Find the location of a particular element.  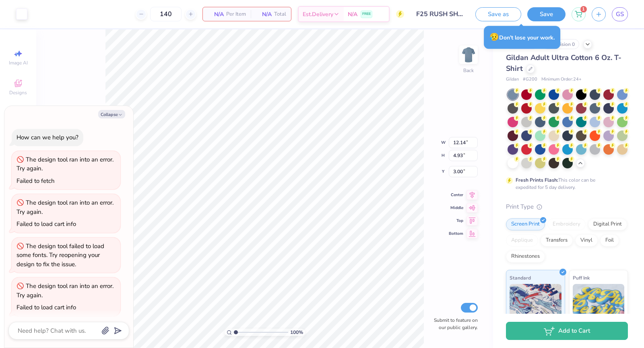

span: 100 % is located at coordinates (297, 332).